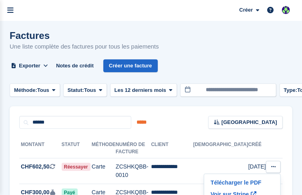 The image size is (302, 195). What do you see at coordinates (143, 90) in the screenshot?
I see `button: Les 12 derniers mois` at bounding box center [143, 90].